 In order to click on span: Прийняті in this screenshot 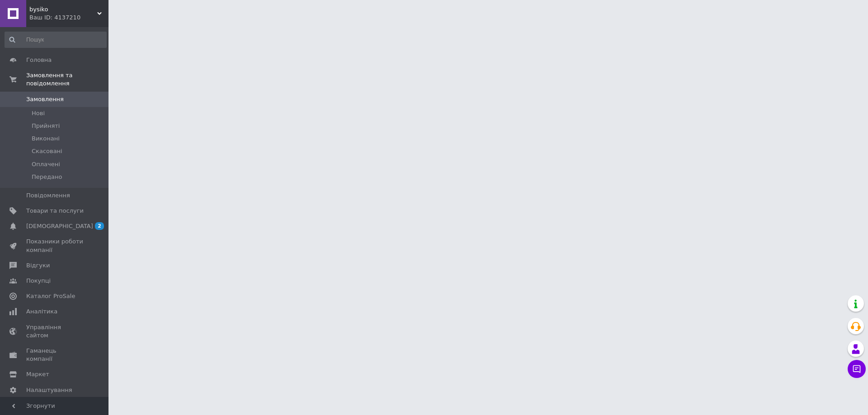, I will do `click(46, 126)`.